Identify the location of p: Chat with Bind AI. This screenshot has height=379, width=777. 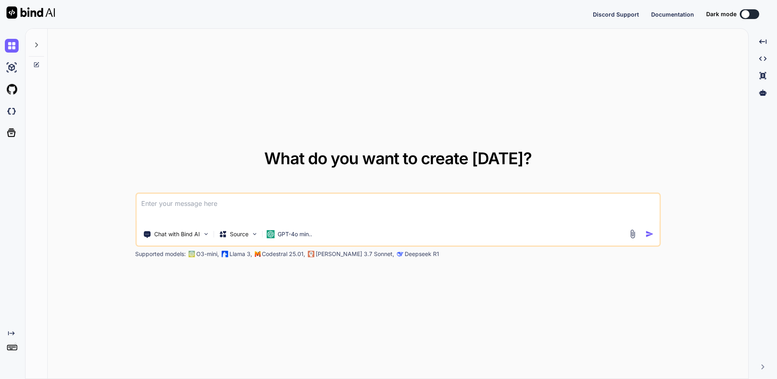
(177, 234).